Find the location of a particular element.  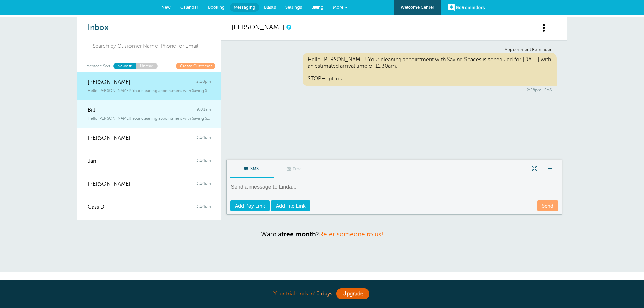

span: Message Sort: is located at coordinates (99, 66).